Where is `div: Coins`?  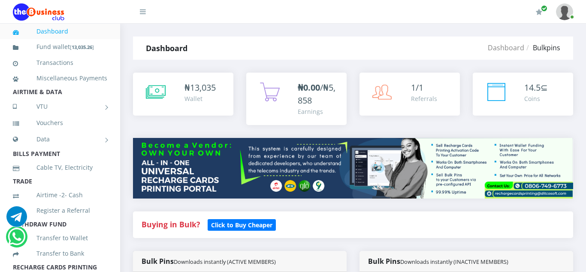 div: Coins is located at coordinates (536, 98).